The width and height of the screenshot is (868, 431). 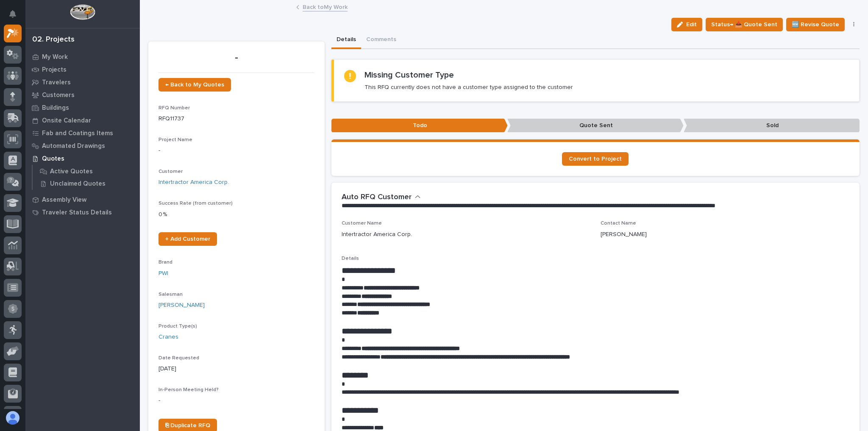 What do you see at coordinates (66, 121) in the screenshot?
I see `p: Onsite Calendar` at bounding box center [66, 121].